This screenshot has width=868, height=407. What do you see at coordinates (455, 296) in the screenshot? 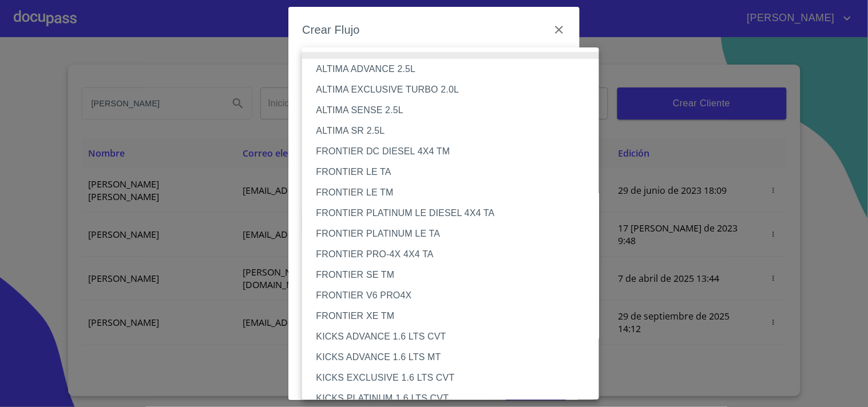
I see `li: FRONTIER V6 PRO4X` at bounding box center [455, 296].